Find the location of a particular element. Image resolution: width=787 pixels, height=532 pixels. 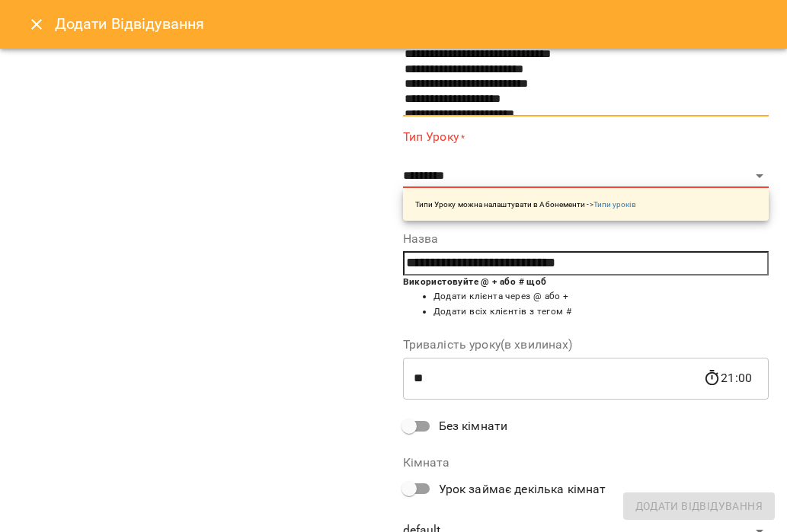

p: Типи Уроку можна налаштувати в Абонементи -> is located at coordinates (526, 204).